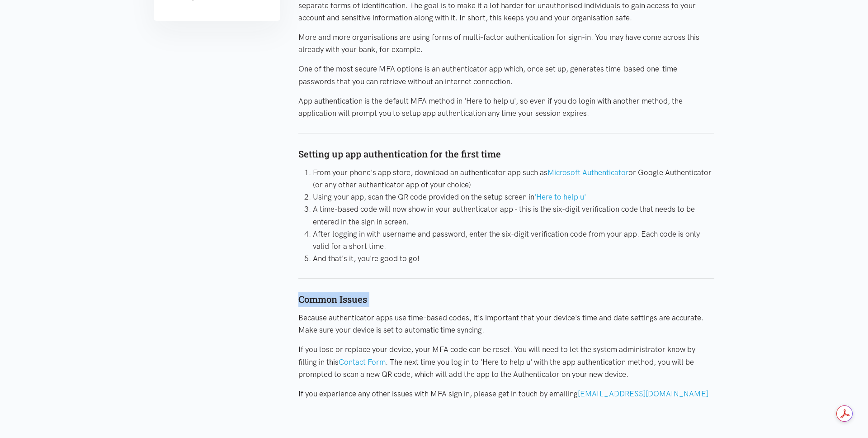 The width and height of the screenshot is (868, 438). What do you see at coordinates (506, 394) in the screenshot?
I see `p: If you experience any other issues with MFA sign in, please get in touch by emailing` at bounding box center [506, 394].